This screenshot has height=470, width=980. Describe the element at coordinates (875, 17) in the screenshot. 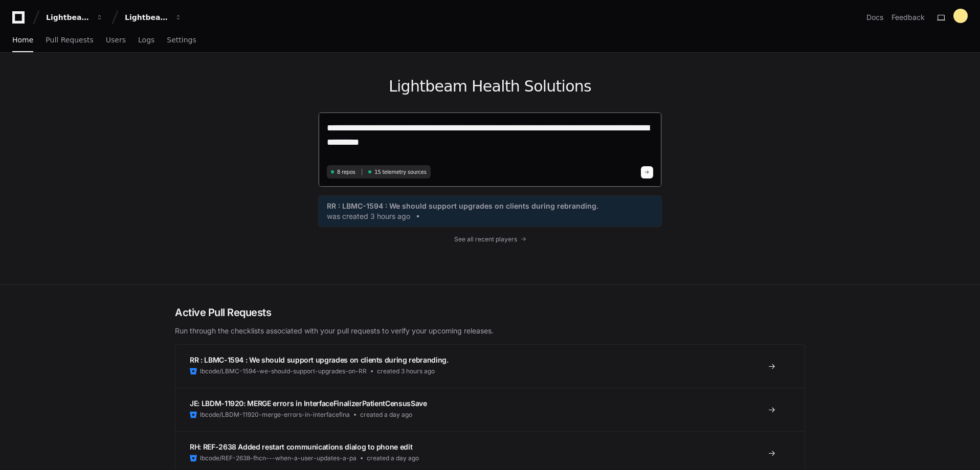

I see `a: Docs` at that location.